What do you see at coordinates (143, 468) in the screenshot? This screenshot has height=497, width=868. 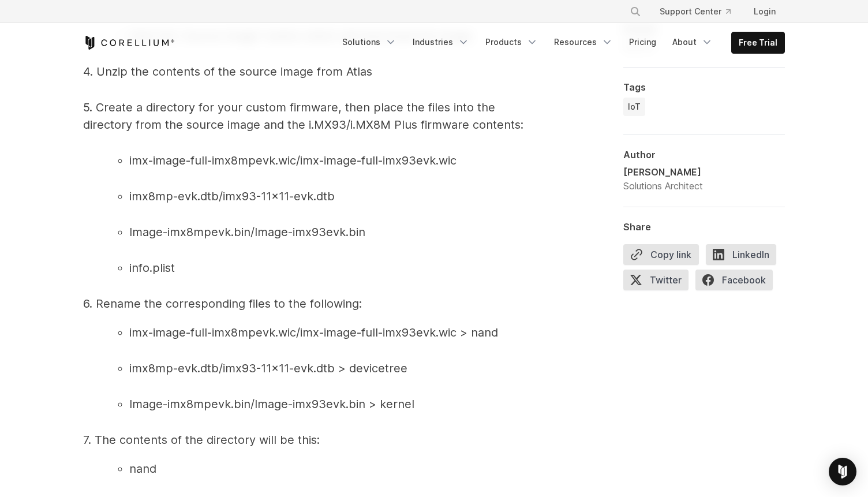 I see `span: nand` at bounding box center [143, 468].